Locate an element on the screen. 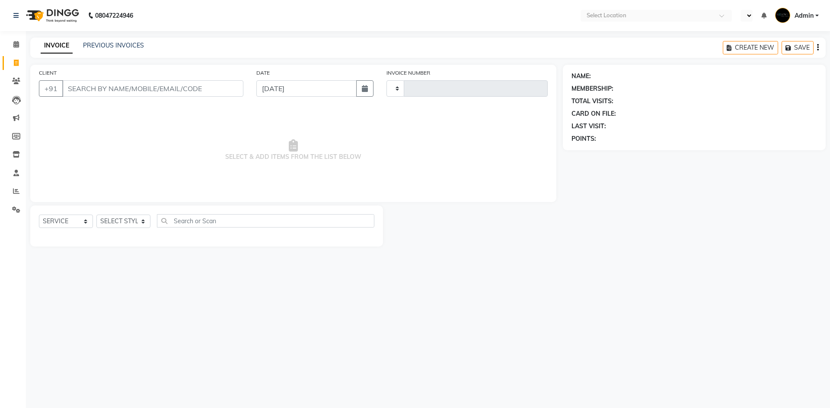 Image resolution: width=830 pixels, height=408 pixels. label: CLIENT is located at coordinates (48, 73).